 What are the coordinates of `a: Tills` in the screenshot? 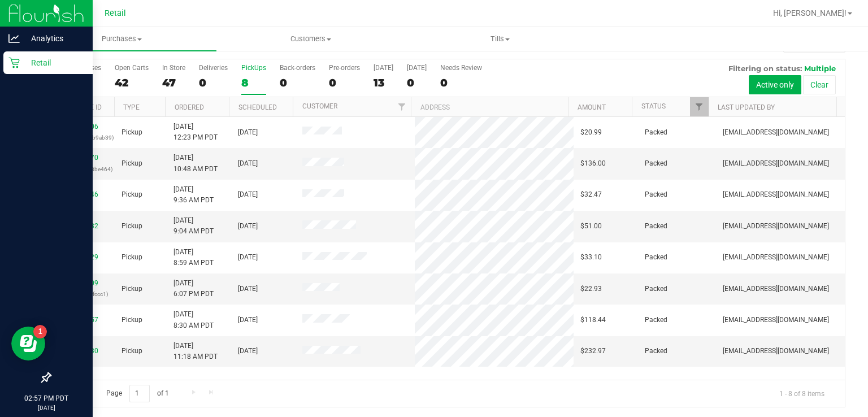 It's located at (500, 39).